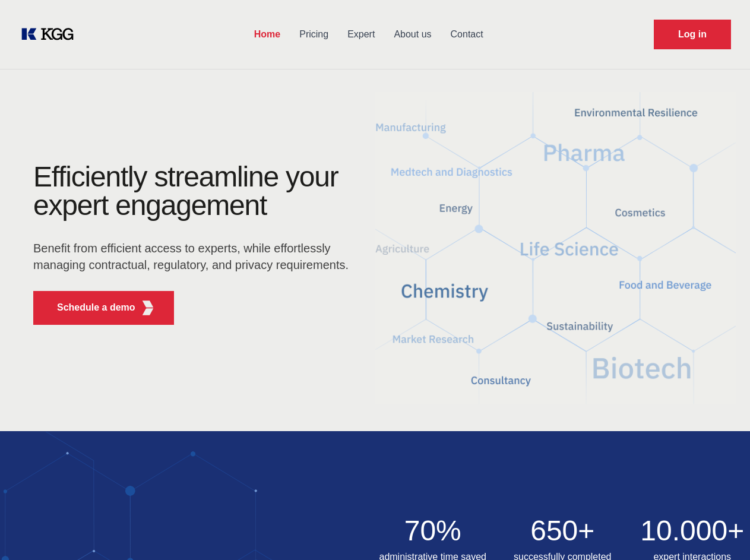 The width and height of the screenshot is (750, 560). What do you see at coordinates (562, 531) in the screenshot?
I see `h2: 650+` at bounding box center [562, 531].